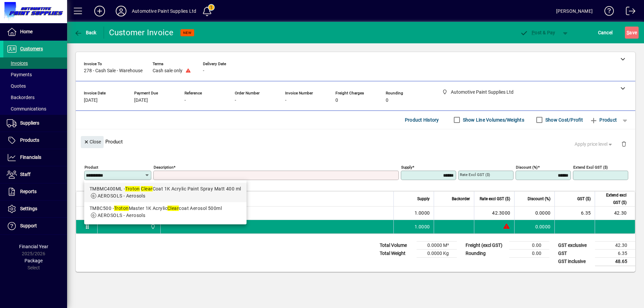 This screenshot has height=308, width=644. Describe the element at coordinates (538, 32) in the screenshot. I see `button: Post & Pay` at that location.